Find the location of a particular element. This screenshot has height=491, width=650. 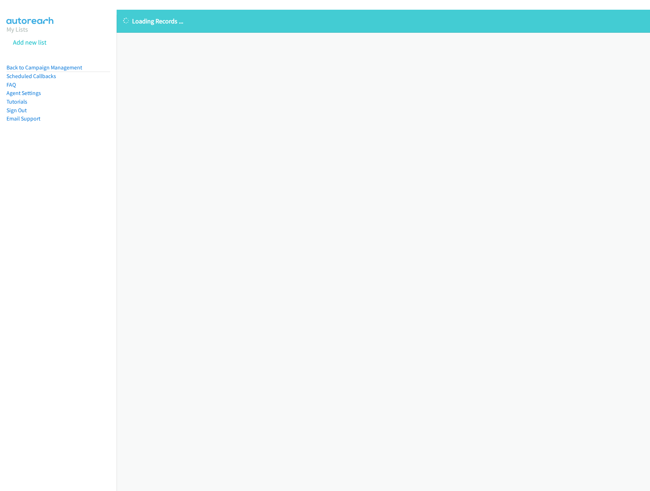

a: My Lists is located at coordinates (17, 29).